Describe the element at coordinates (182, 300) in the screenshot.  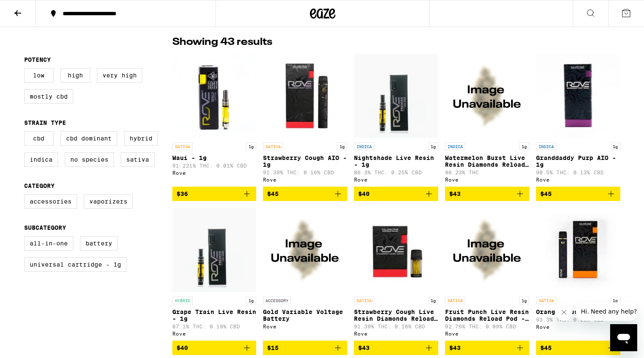
I see `p: HYBRID` at that location.